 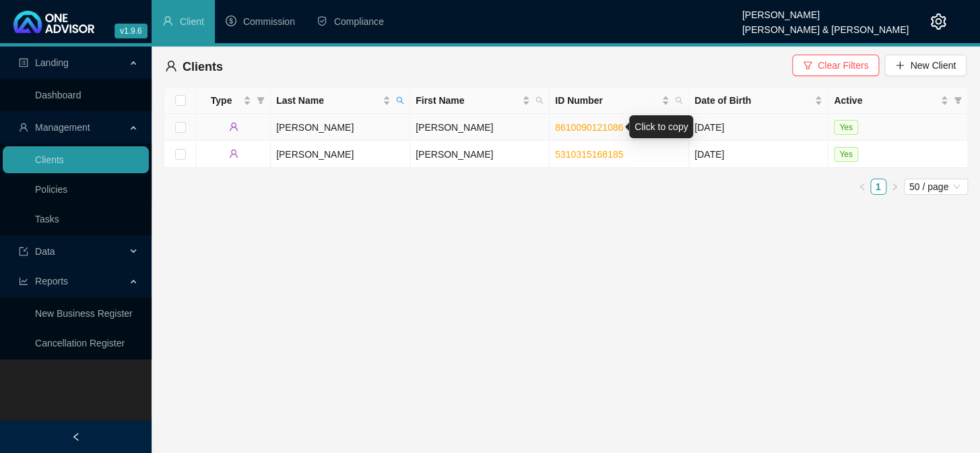 I want to click on a: Dashboard, so click(x=58, y=95).